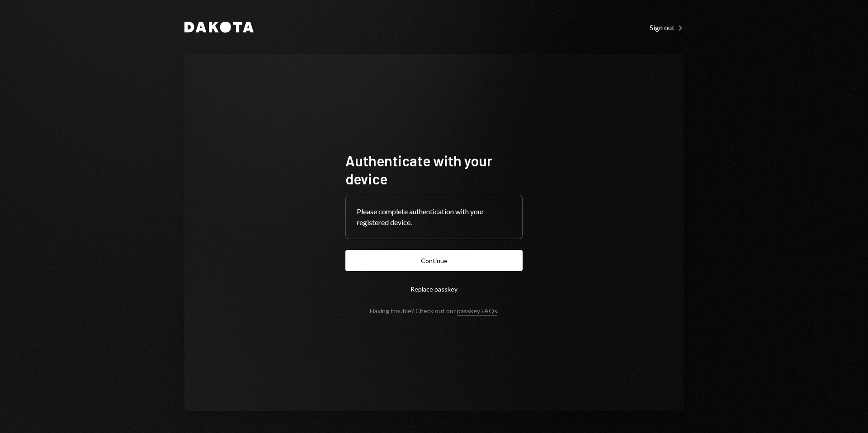 The height and width of the screenshot is (433, 868). What do you see at coordinates (477, 311) in the screenshot?
I see `a: passkey FAQs` at bounding box center [477, 311].